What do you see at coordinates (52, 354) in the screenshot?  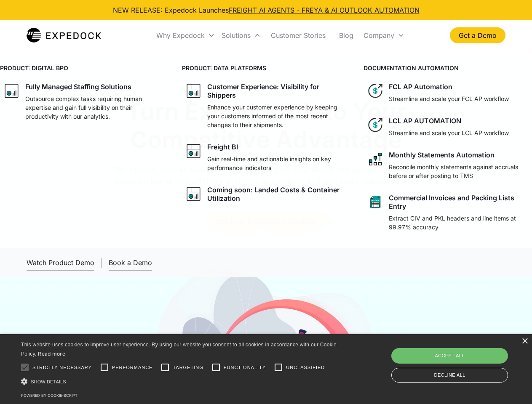 I see `a: Read more` at bounding box center [52, 354].